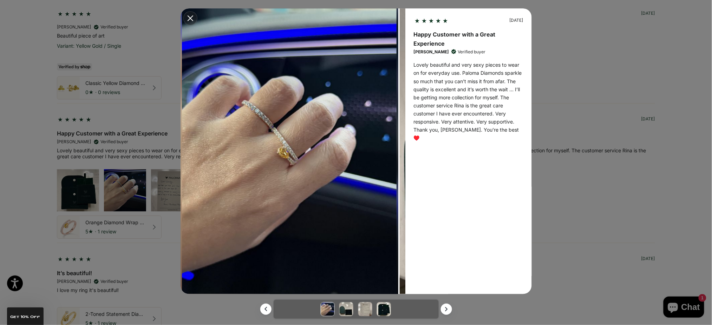 This screenshot has width=712, height=325. What do you see at coordinates (469, 39) in the screenshot?
I see `h4: Happy Customer with a Great Experience` at bounding box center [469, 39].